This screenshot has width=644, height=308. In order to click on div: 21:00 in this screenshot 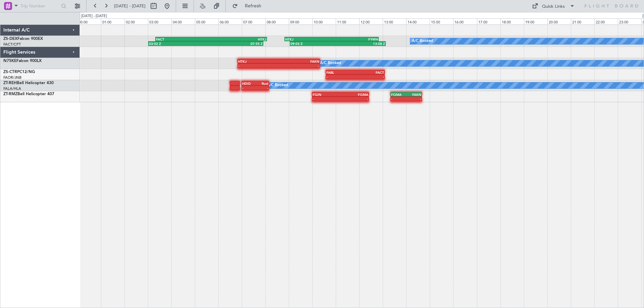, I will do `click(583, 21)`.